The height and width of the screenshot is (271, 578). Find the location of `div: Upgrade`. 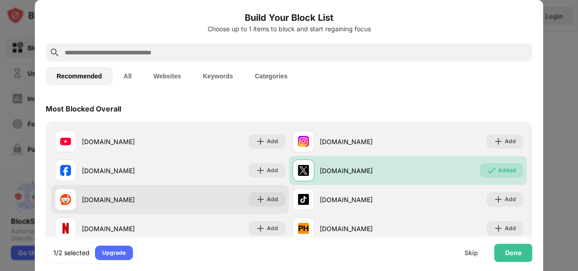

div: Upgrade is located at coordinates (114, 252).